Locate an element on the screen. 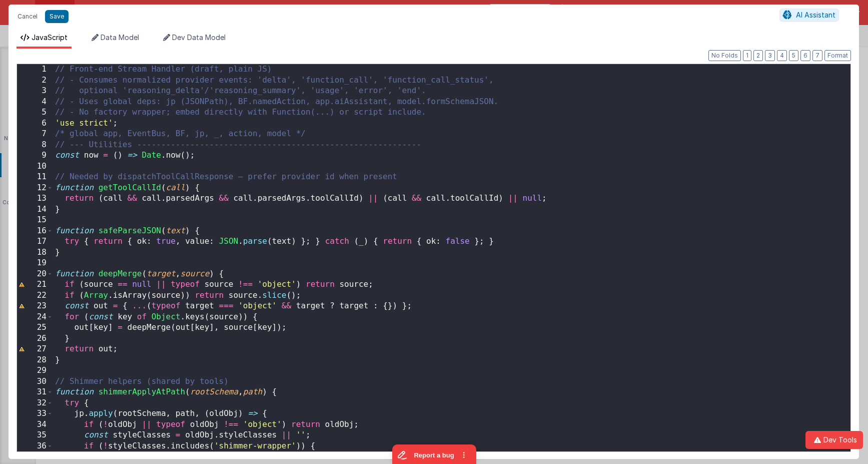 Image resolution: width=868 pixels, height=464 pixels. div: 23 is located at coordinates (35, 306).